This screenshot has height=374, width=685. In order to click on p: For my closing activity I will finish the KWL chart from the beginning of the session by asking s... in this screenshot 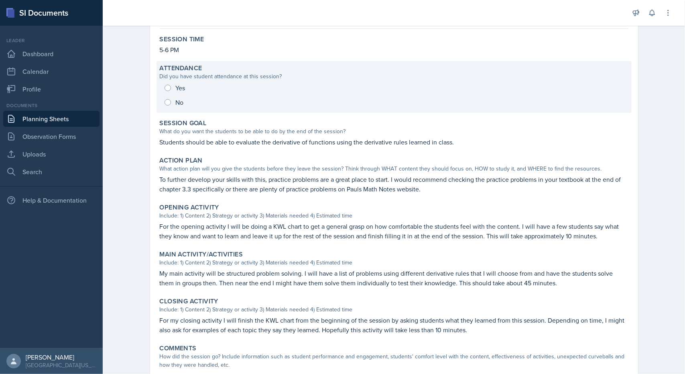, I will do `click(394, 325)`.